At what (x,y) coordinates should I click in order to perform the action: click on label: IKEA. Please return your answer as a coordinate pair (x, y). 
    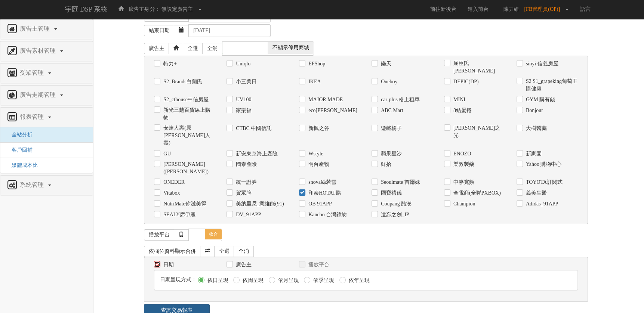
    Looking at the image, I should click on (313, 82).